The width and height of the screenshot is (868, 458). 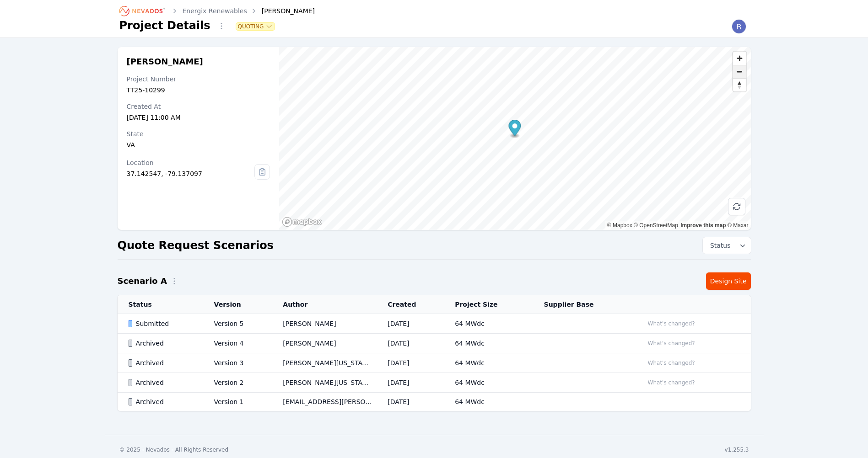 I want to click on div: TT25-10299, so click(x=199, y=90).